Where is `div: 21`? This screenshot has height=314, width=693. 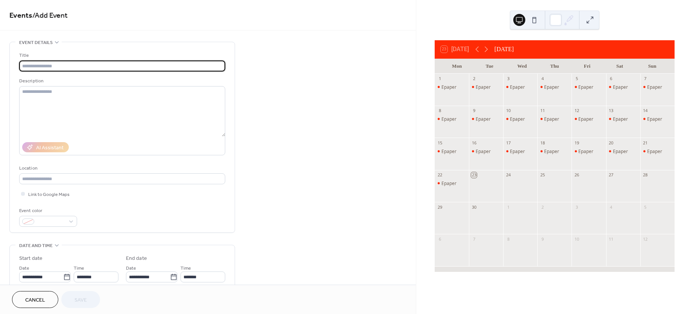
div: 21 is located at coordinates (646, 143).